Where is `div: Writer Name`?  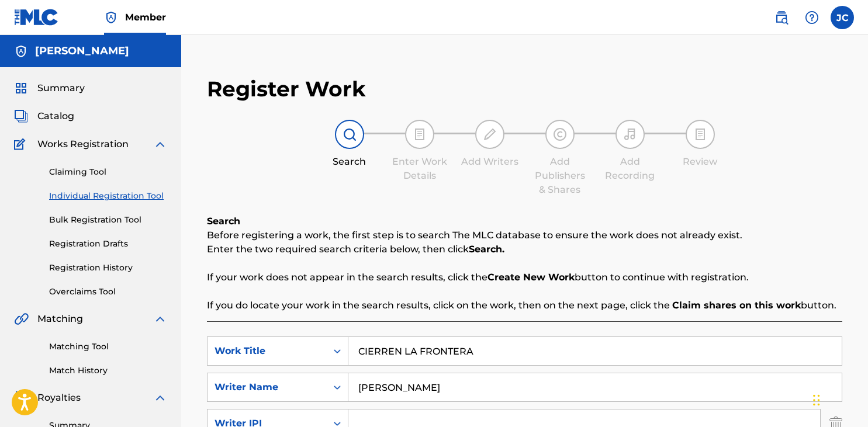
div: Writer Name is located at coordinates (267, 387).